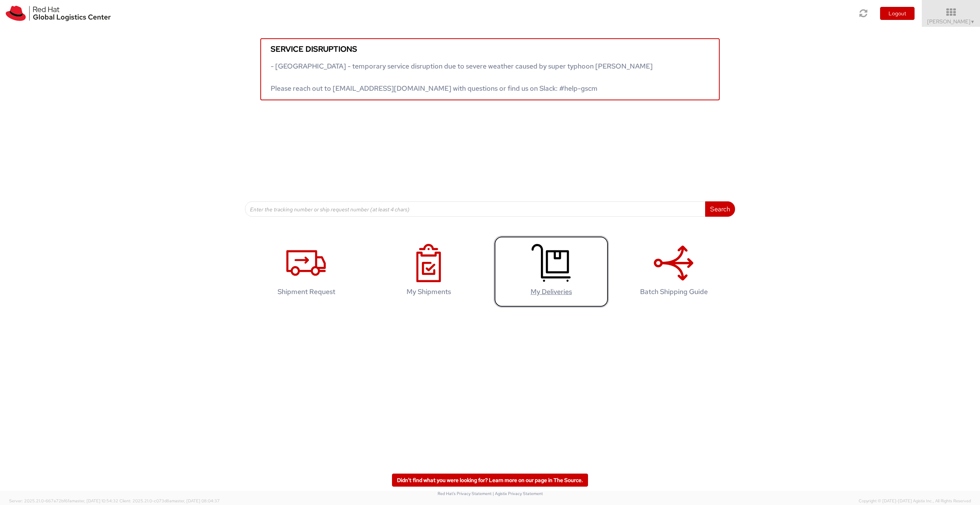 This screenshot has height=505, width=980. What do you see at coordinates (673, 292) in the screenshot?
I see `h4: Batch Shipping Guide` at bounding box center [673, 292].